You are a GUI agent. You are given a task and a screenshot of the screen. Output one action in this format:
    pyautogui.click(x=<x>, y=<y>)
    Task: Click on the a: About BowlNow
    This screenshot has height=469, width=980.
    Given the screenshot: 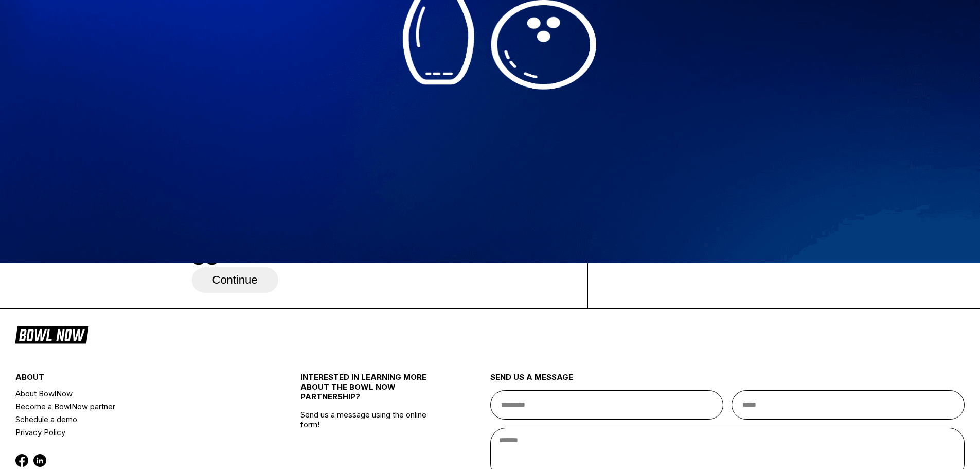 What is the action you would take?
    pyautogui.click(x=134, y=393)
    